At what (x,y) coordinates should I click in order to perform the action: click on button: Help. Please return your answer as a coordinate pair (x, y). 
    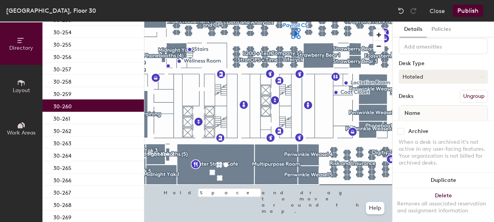
    Looking at the image, I should click on (375, 209).